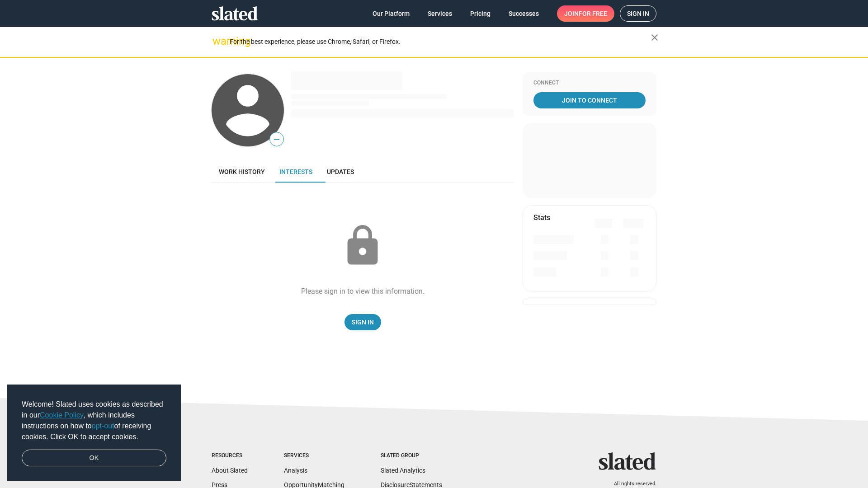 Image resolution: width=868 pixels, height=488 pixels. I want to click on div: For the best experience, please use Chrome, Safari, or Firefox., so click(440, 41).